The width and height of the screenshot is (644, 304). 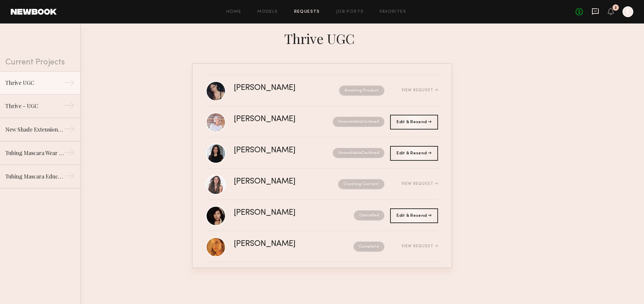 What do you see at coordinates (35, 130) in the screenshot?
I see `div: New Shade Extension for Liquid Lash Mascara` at bounding box center [35, 130].